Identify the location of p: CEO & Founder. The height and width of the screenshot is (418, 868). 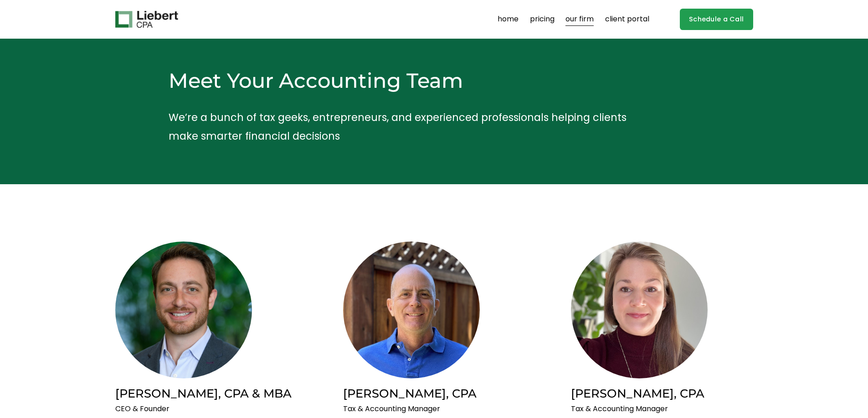
(206, 410).